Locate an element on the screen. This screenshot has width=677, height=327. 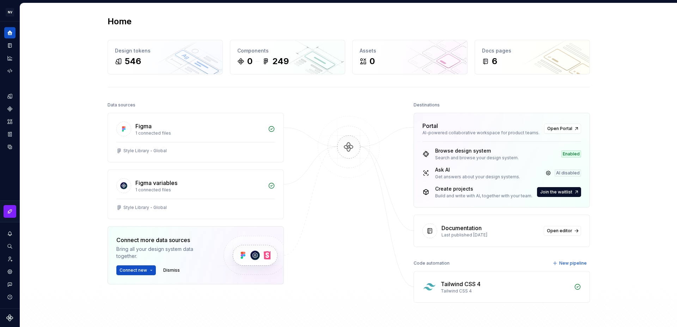
button: Join the waitlist is located at coordinates (559, 192).